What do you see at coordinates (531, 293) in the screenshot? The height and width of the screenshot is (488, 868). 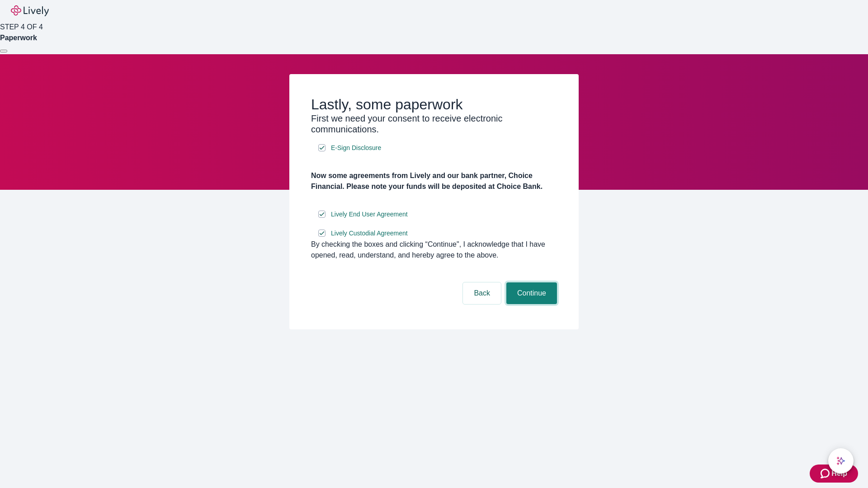 I see `button: Continue` at bounding box center [531, 293].